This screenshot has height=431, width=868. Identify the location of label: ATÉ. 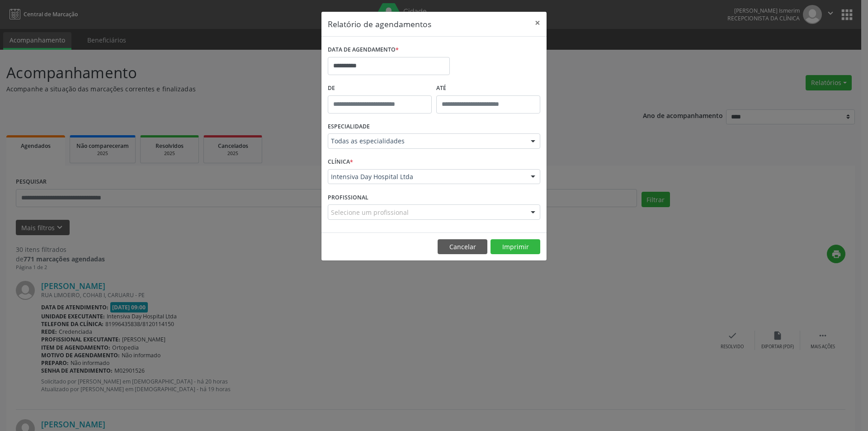
(488, 88).